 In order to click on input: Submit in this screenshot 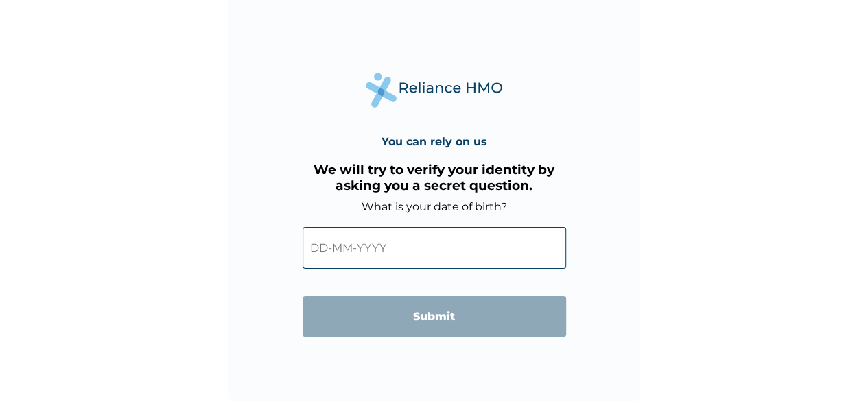, I will do `click(434, 316)`.